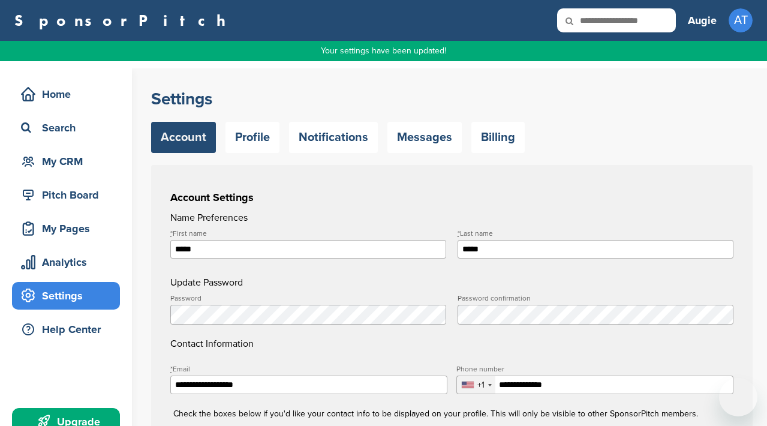 This screenshot has width=767, height=426. I want to click on div: Home, so click(69, 94).